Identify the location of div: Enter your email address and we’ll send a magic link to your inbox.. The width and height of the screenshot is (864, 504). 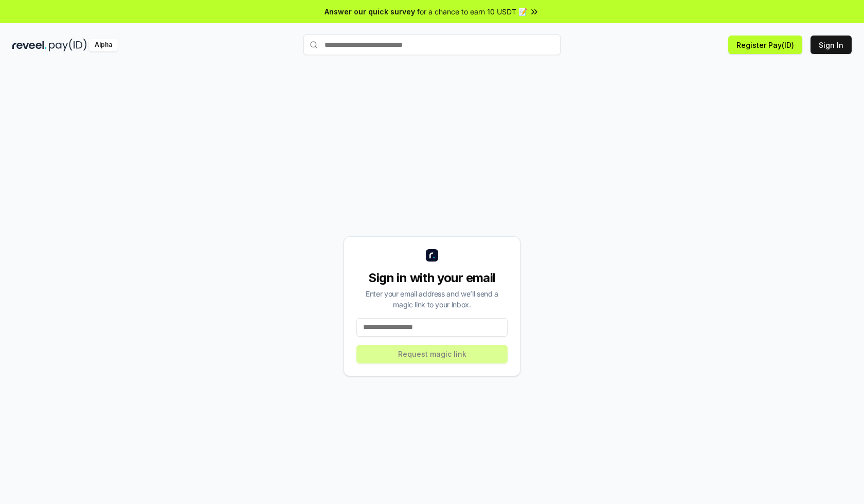
(432, 299).